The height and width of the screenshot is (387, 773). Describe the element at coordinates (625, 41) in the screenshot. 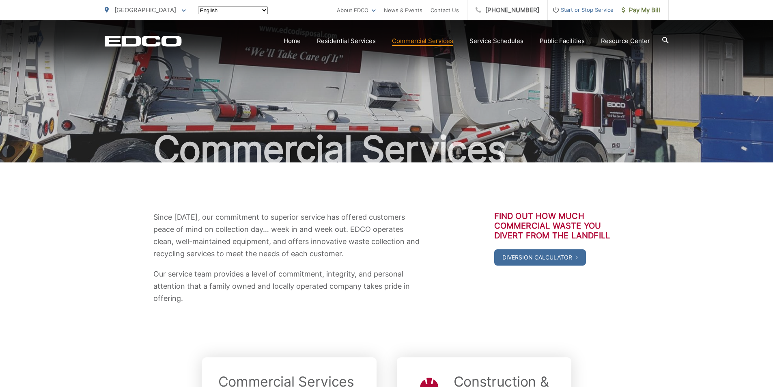

I see `a: Resource Center` at that location.